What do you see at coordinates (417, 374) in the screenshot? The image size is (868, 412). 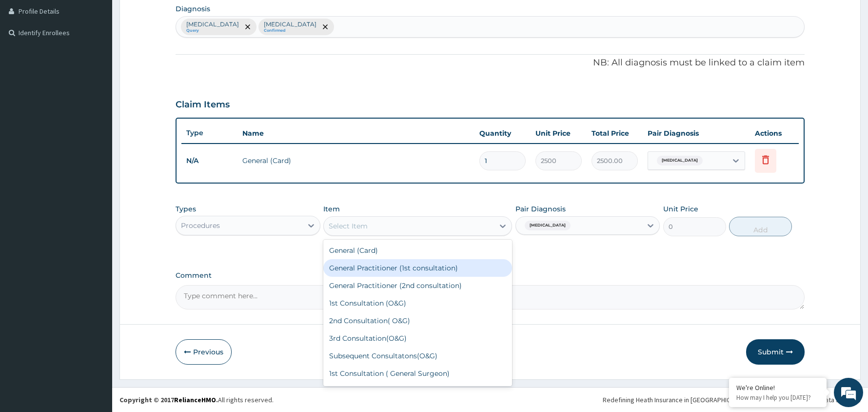 I see `div: 1st Consultation ( General Surgeon)` at bounding box center [417, 374].